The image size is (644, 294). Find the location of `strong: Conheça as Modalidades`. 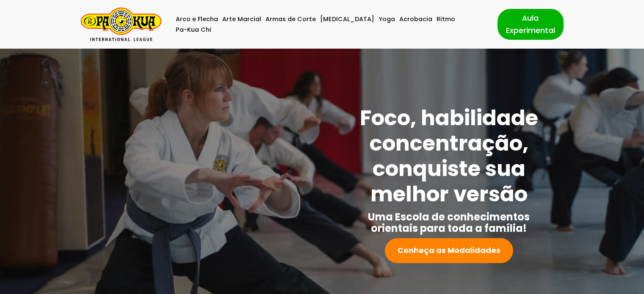

strong: Conheça as Modalidades is located at coordinates (449, 250).